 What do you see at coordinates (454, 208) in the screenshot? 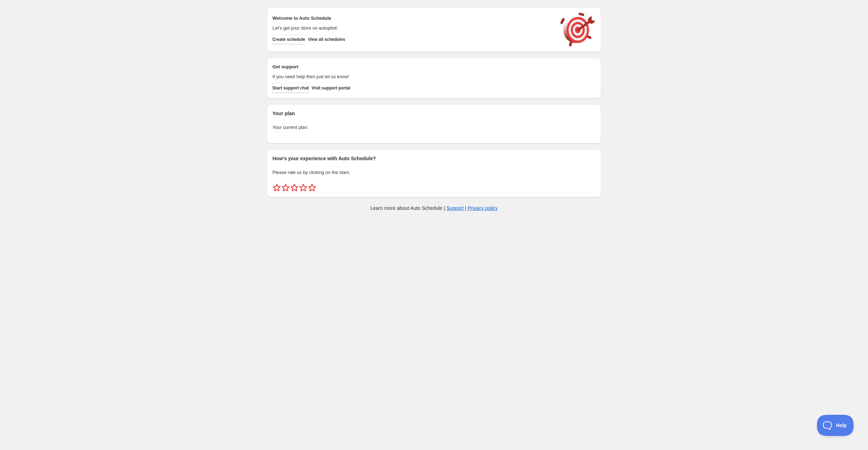
I see `a: Support` at bounding box center [454, 208].